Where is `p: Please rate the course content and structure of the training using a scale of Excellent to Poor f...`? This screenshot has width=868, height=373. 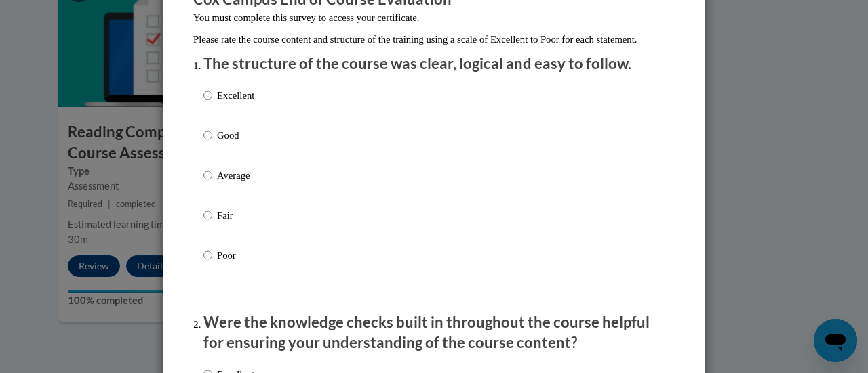
p: Please rate the course content and structure of the training using a scale of Excellent to Poor f... is located at coordinates (434, 40).